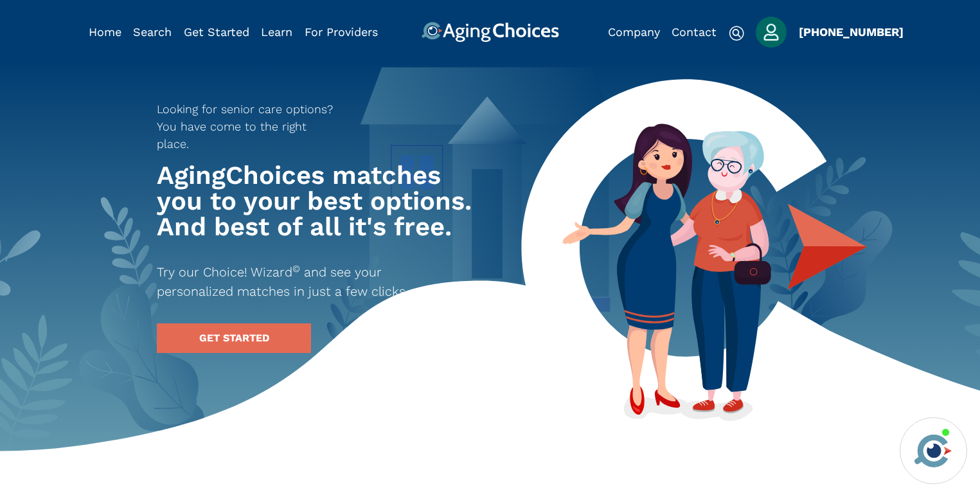  I want to click on a: Company, so click(634, 31).